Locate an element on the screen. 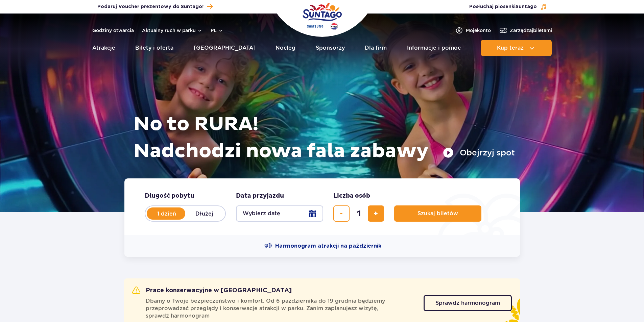  a: Informacje i pomoc is located at coordinates (434, 48).